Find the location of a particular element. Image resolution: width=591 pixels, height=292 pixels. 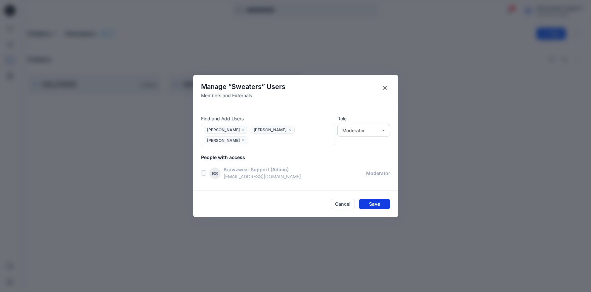

p: Browzwear Support is located at coordinates (247, 169).